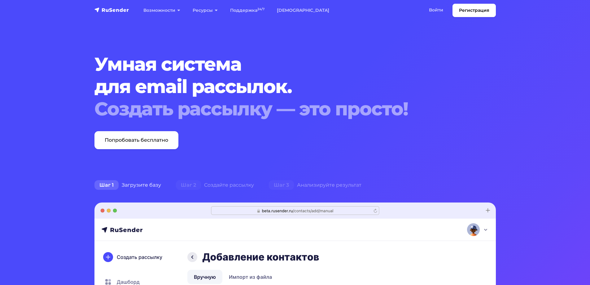  What do you see at coordinates (205, 10) in the screenshot?
I see `a: Ресурсы` at bounding box center [205, 10].